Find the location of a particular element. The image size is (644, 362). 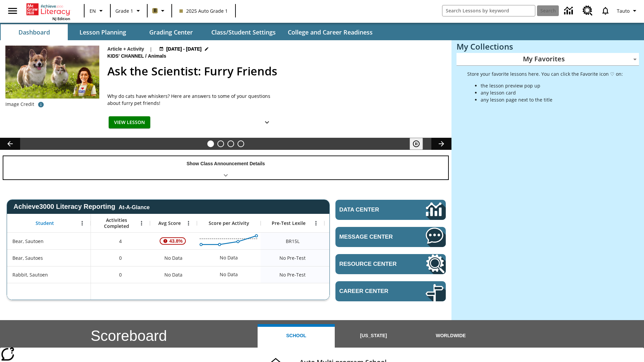

li: any lesson page next to the title is located at coordinates (552, 99).